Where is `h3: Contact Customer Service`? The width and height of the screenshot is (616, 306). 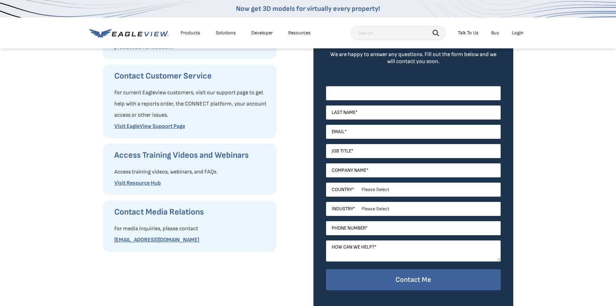
h3: Contact Customer Service is located at coordinates (191, 76).